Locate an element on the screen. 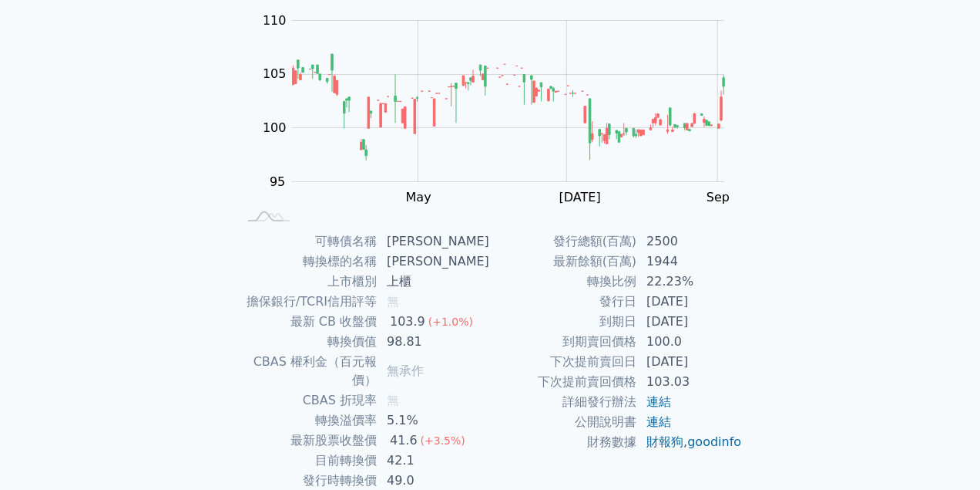  td: 最新股票收盤價 is located at coordinates (307, 440).